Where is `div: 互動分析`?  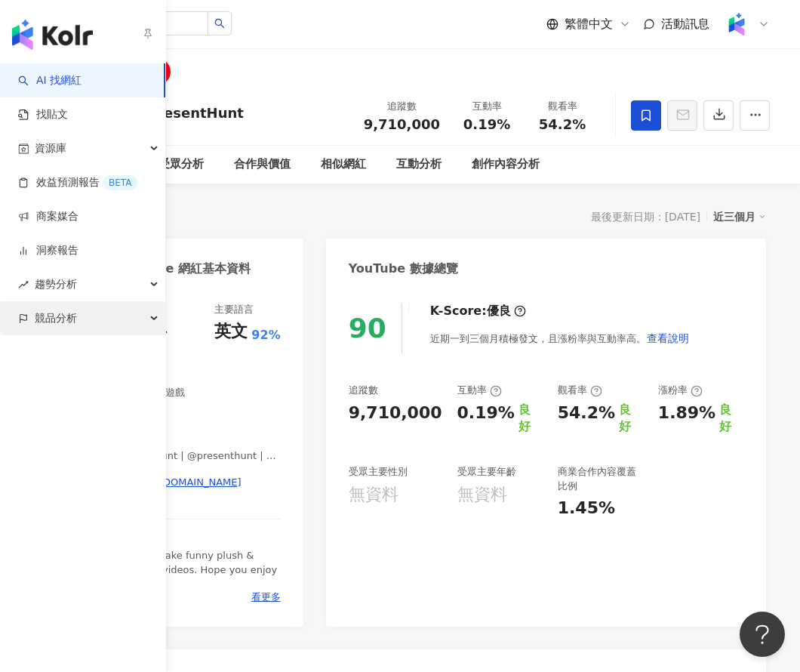 div: 互動分析 is located at coordinates (419, 164).